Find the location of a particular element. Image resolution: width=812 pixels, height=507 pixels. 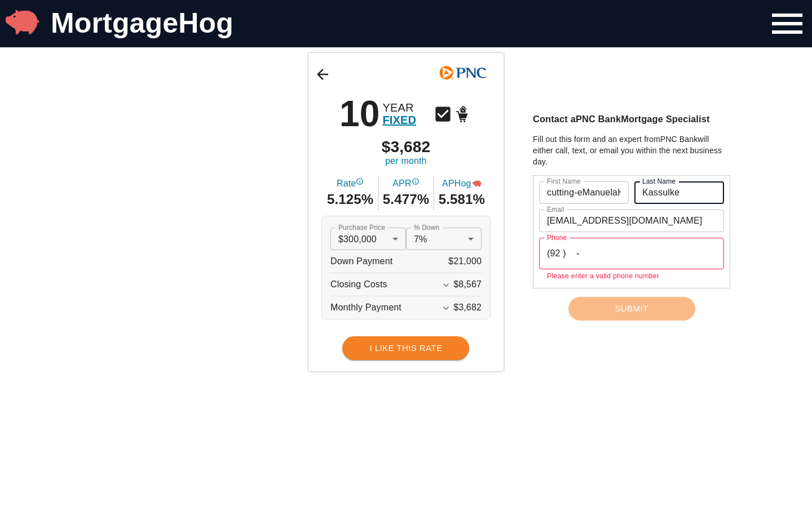

h3: Contact a PNC Bank Mortgage Specialist is located at coordinates (632, 119).